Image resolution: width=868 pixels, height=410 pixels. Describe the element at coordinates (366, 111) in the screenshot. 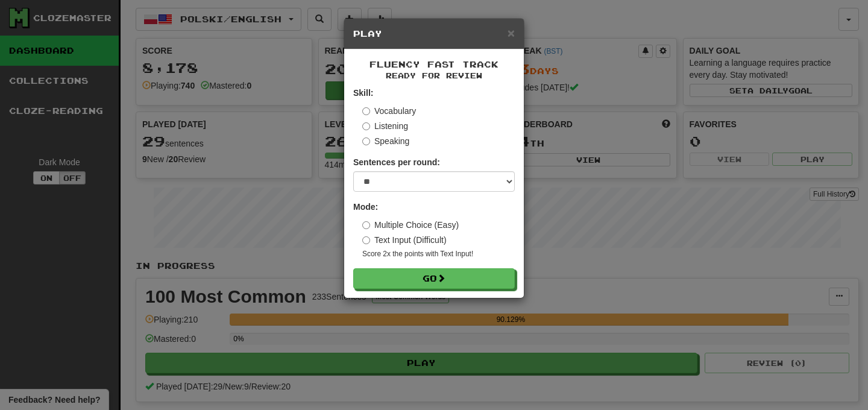

I see `input: Vocabulary` at that location.